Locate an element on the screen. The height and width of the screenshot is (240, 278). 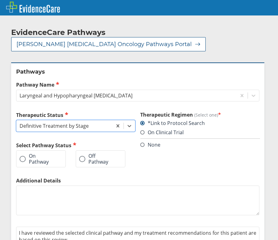
label: None is located at coordinates (150, 145).